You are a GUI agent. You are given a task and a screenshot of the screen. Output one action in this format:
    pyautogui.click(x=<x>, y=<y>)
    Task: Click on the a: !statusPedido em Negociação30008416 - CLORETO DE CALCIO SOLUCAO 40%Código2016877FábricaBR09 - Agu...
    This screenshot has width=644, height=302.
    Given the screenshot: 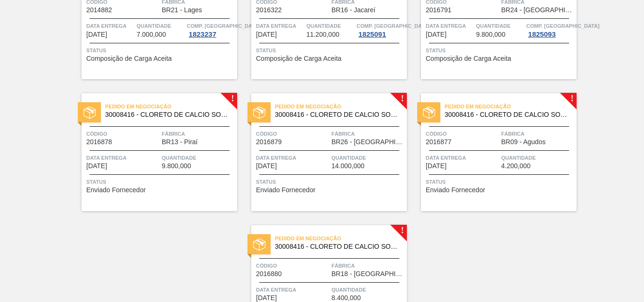 What is the action you would take?
    pyautogui.click(x=491, y=152)
    